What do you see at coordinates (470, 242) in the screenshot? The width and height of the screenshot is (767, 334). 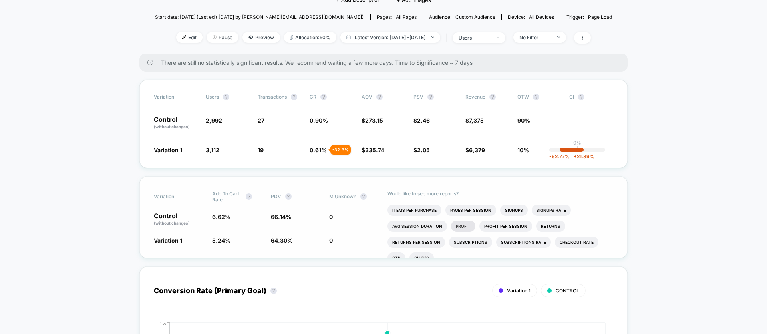 I see `li: Subscriptions` at bounding box center [470, 242].